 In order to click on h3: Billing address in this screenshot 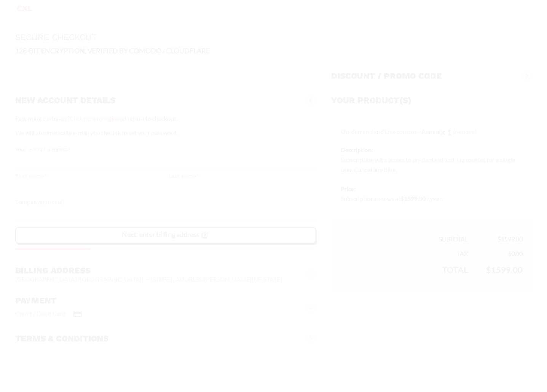, I will do `click(148, 270)`.